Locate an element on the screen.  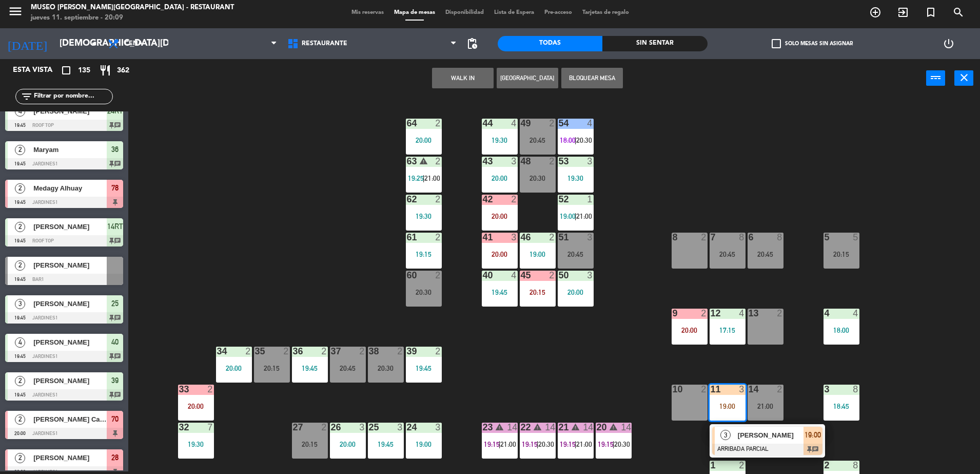
div: 7 is located at coordinates (211, 427).